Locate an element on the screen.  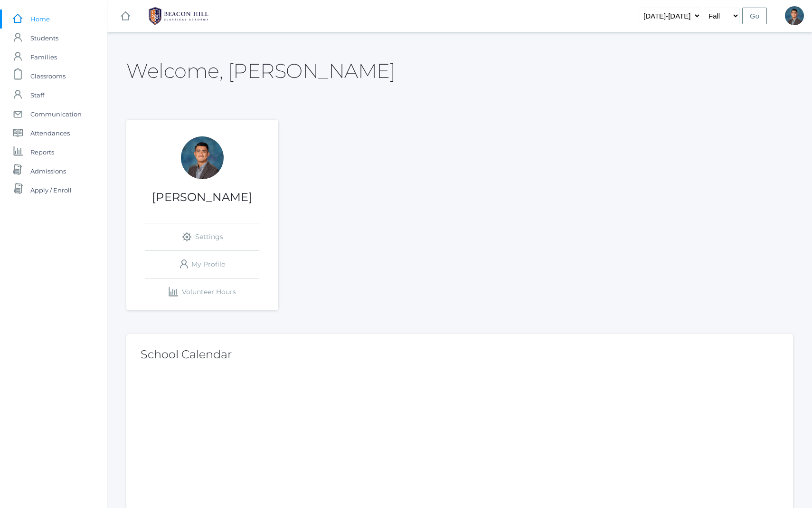
span: Families is located at coordinates (44, 57).